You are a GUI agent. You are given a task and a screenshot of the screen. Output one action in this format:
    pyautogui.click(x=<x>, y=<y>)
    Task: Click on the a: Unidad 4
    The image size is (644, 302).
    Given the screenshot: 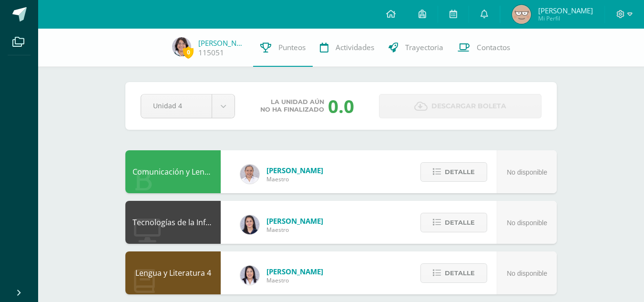 What is the action you would take?
    pyautogui.click(x=188, y=106)
    